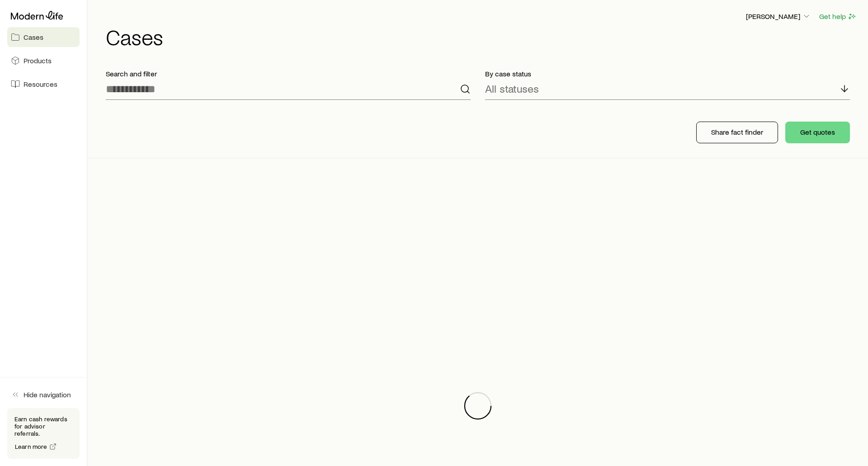 The image size is (868, 466). Describe the element at coordinates (43, 84) in the screenshot. I see `a: Resources` at that location.